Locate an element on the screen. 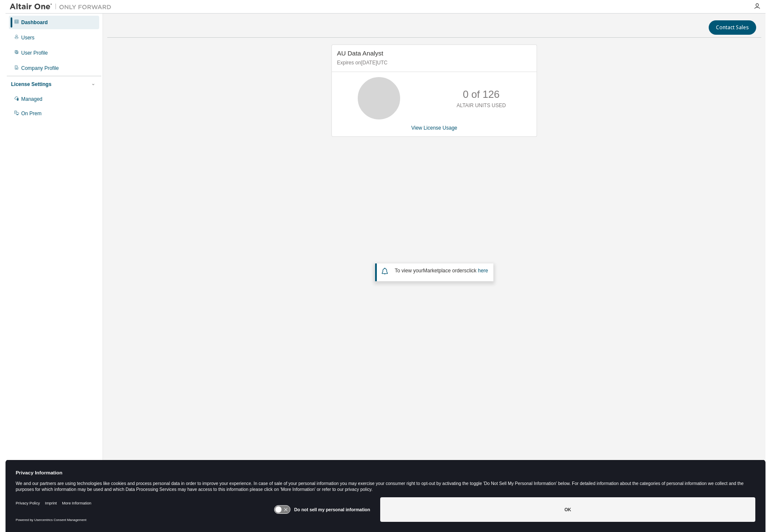  p: ALTAIR UNITS USED is located at coordinates (476, 105).